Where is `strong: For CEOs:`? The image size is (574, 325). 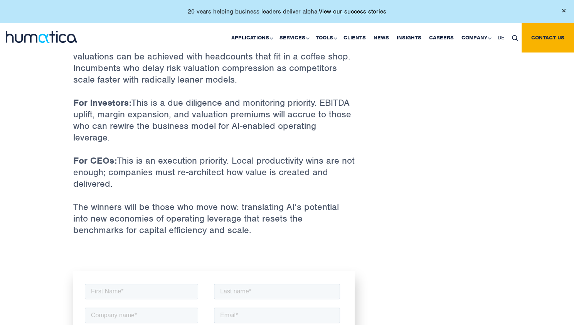 strong: For CEOs: is located at coordinates (95, 160).